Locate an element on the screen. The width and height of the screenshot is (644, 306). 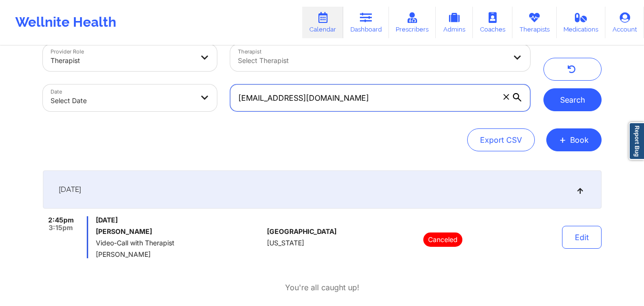
a: Therapists is located at coordinates (534, 23).